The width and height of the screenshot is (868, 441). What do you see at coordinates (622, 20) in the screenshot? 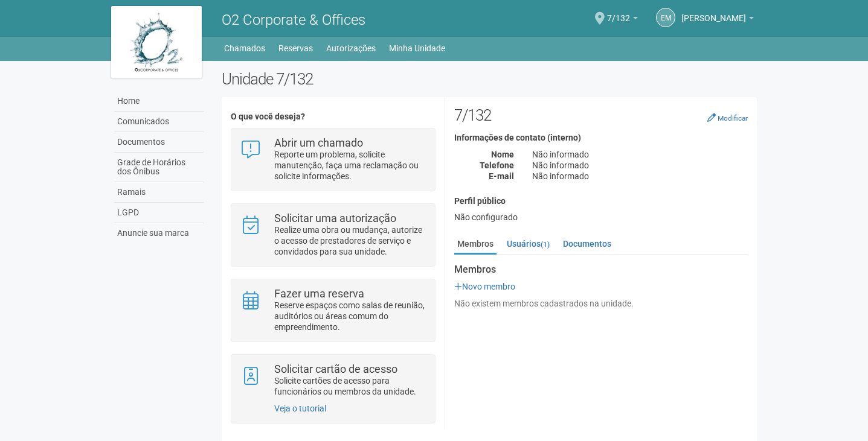
I see `a: 7/132` at bounding box center [622, 20].